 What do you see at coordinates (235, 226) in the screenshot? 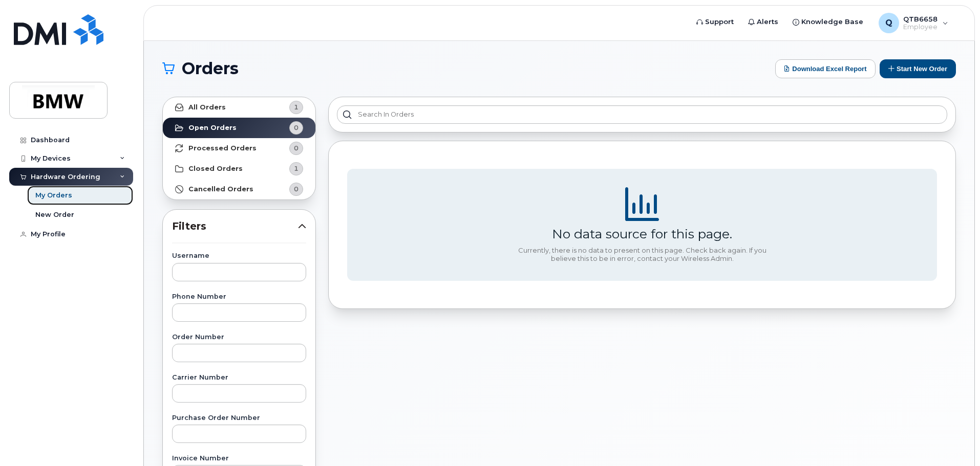
I see `span: Filters` at bounding box center [235, 226].